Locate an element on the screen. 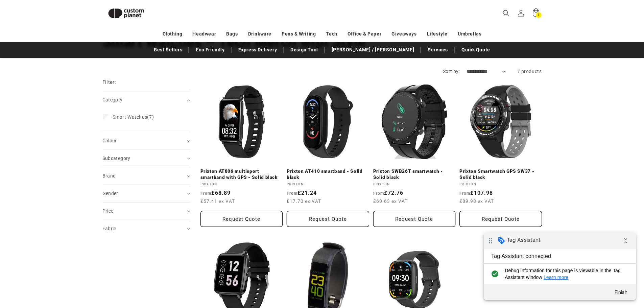  a: Drinkware is located at coordinates (259, 34).